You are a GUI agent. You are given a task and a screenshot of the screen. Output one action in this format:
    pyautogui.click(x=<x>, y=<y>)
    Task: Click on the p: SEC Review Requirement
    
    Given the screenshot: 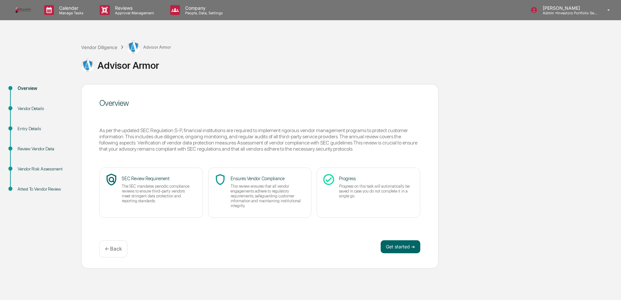 What is the action you would take?
    pyautogui.click(x=157, y=178)
    